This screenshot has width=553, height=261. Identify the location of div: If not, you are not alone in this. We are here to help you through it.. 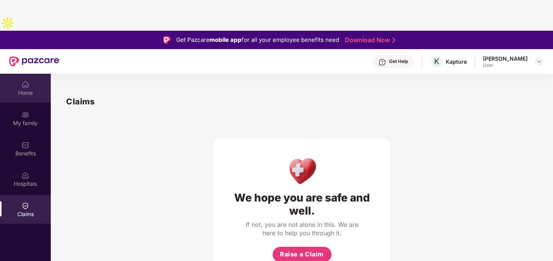
(302, 229).